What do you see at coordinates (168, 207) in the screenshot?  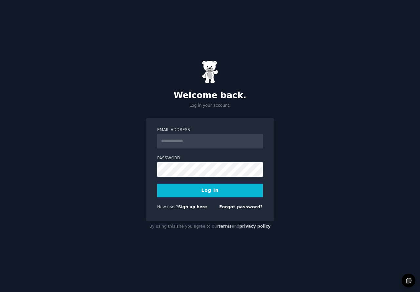 I see `span: New user?` at bounding box center [168, 207].